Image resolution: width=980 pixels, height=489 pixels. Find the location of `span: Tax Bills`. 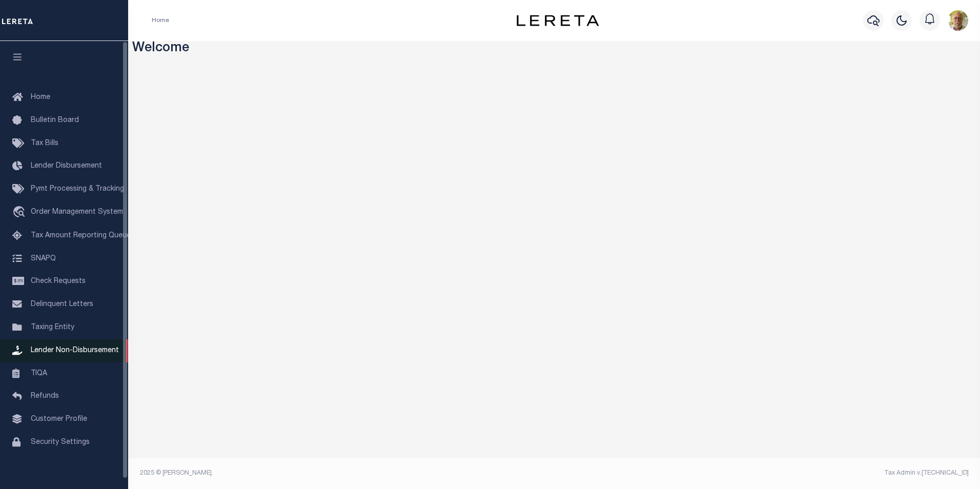

span: Tax Bills is located at coordinates (45, 144).